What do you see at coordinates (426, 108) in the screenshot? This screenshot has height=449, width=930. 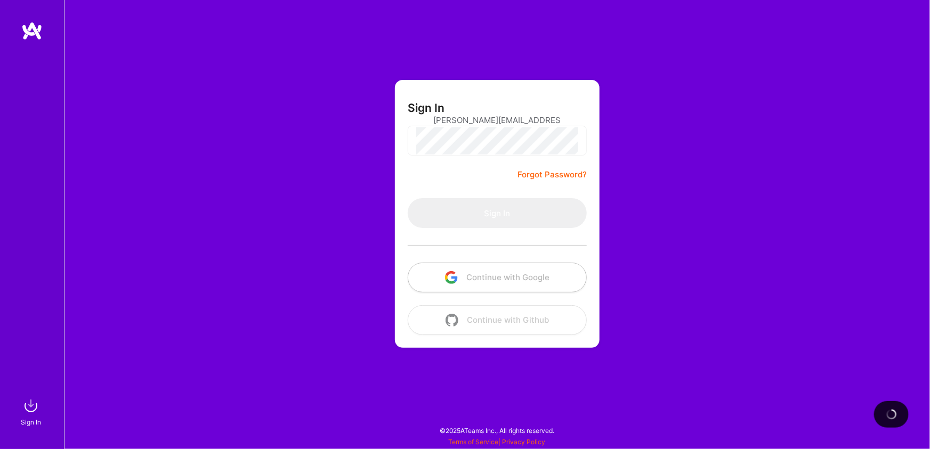 I see `h3: Sign In` at bounding box center [426, 108].